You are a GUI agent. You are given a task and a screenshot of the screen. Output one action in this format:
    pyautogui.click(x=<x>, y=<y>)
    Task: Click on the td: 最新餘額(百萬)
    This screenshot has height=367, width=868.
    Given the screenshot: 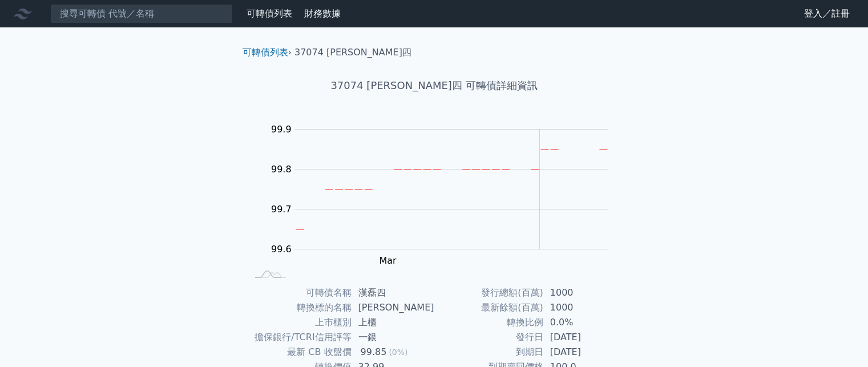 What is the action you would take?
    pyautogui.click(x=488, y=307)
    